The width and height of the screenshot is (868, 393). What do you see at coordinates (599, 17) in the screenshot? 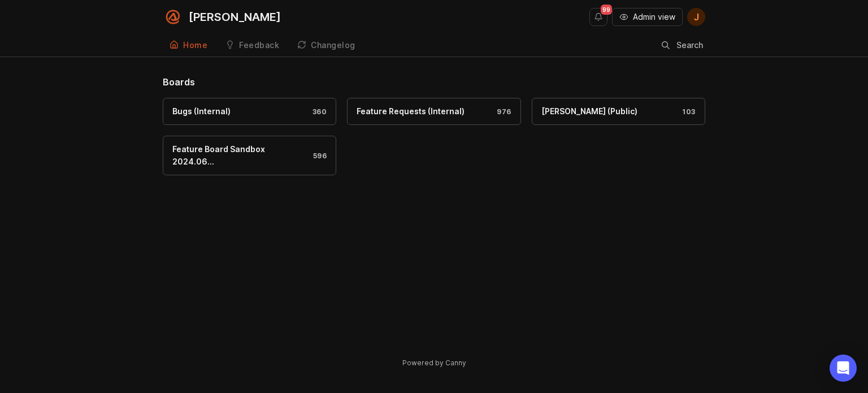
I see `button: Notifications` at bounding box center [599, 17].